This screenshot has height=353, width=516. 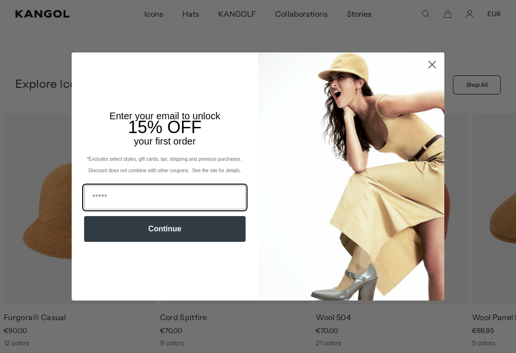 What do you see at coordinates (164, 141) in the screenshot?
I see `span: your first order` at bounding box center [164, 141].